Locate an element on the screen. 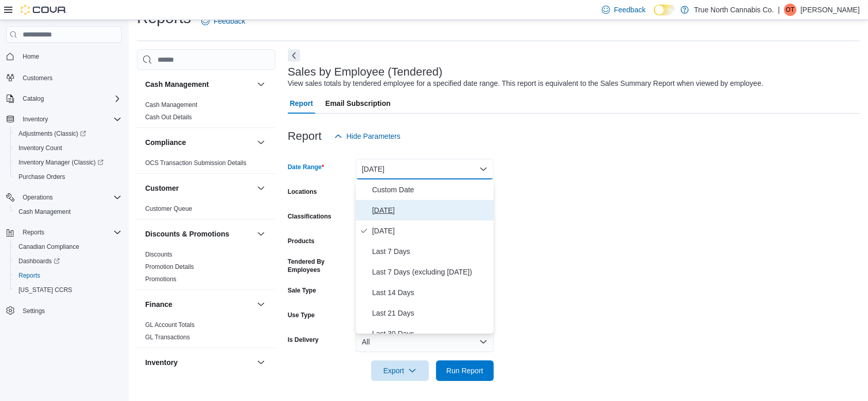  label: Tendered By Employees is located at coordinates (319, 266).